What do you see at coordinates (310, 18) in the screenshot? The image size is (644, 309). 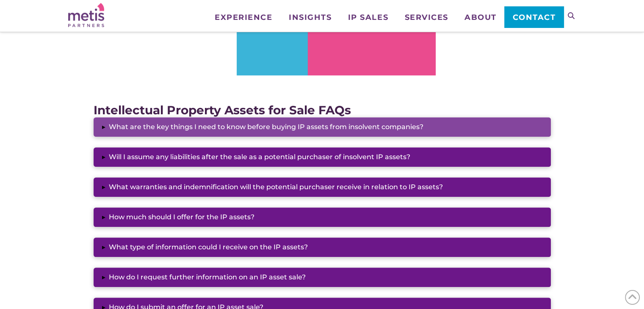 I see `span: Insights` at bounding box center [310, 18].